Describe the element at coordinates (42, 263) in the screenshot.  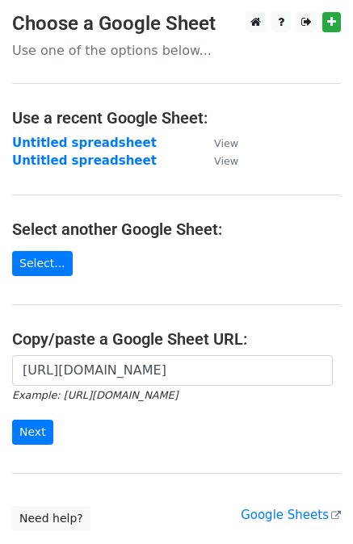
I see `a: Select...` at that location.